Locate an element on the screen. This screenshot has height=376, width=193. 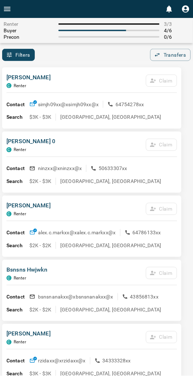
span: Buyer is located at coordinates (29, 30).